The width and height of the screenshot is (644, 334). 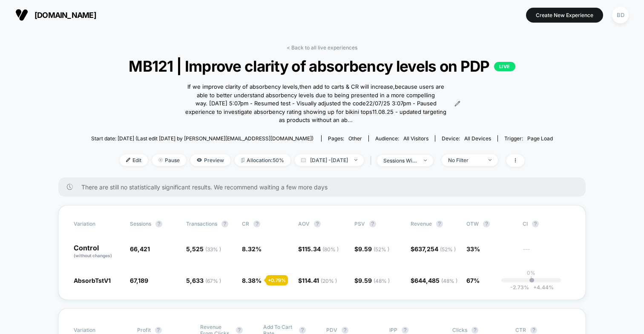 I want to click on span: ( 20 % ), so click(x=329, y=281).